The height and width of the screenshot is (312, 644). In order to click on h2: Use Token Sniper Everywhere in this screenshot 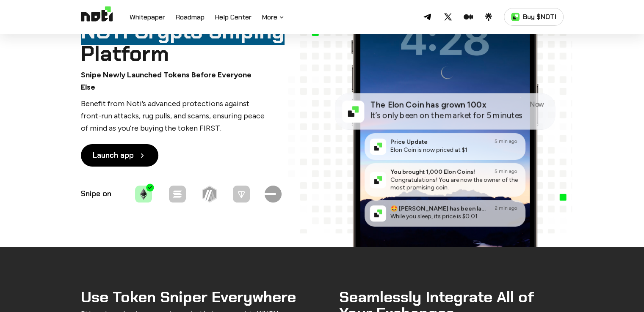, I will do `click(193, 297)`.